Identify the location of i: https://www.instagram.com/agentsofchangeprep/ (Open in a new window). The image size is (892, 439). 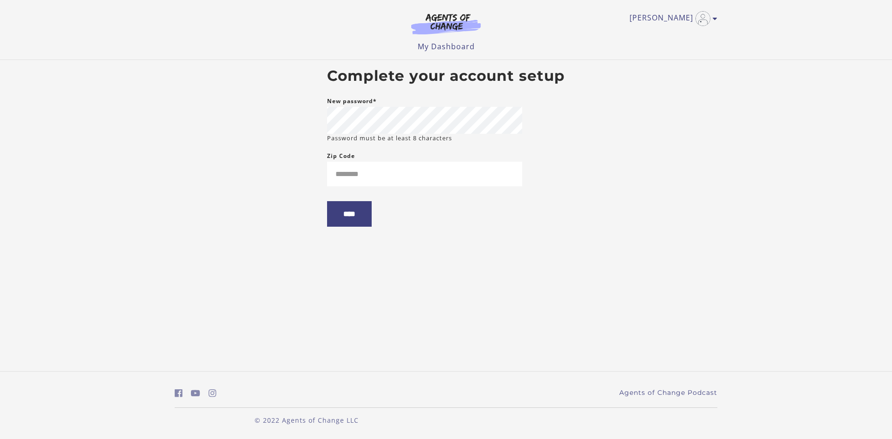
(212, 393).